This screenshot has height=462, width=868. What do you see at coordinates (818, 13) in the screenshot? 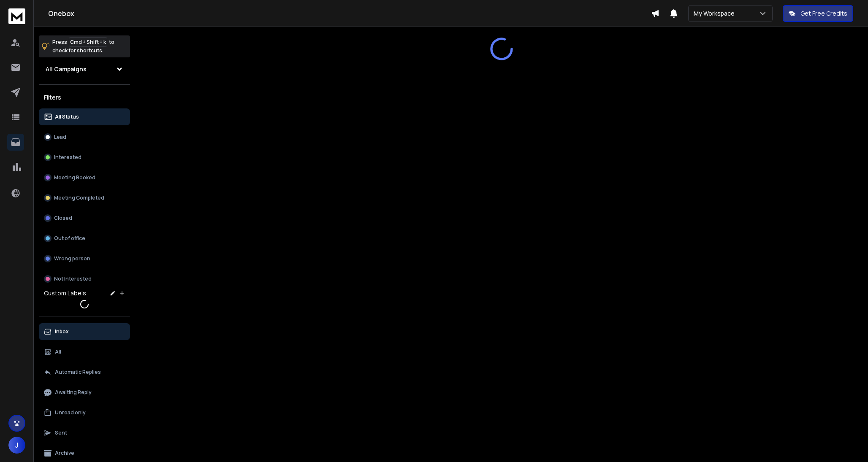
I see `button: Get Free Credits` at bounding box center [818, 13].